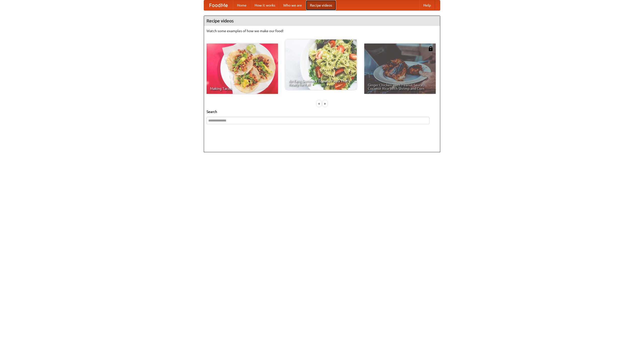 The width and height of the screenshot is (644, 356). Describe the element at coordinates (431, 49) in the screenshot. I see `img: 483408.png` at that location.